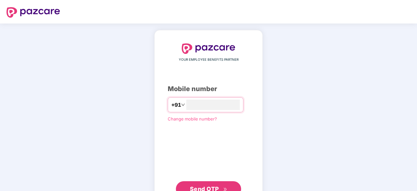 The image size is (417, 191). What do you see at coordinates (209, 60) in the screenshot?
I see `span: YOUR EMPLOYEE BENEFITS PARTNER` at bounding box center [209, 60].